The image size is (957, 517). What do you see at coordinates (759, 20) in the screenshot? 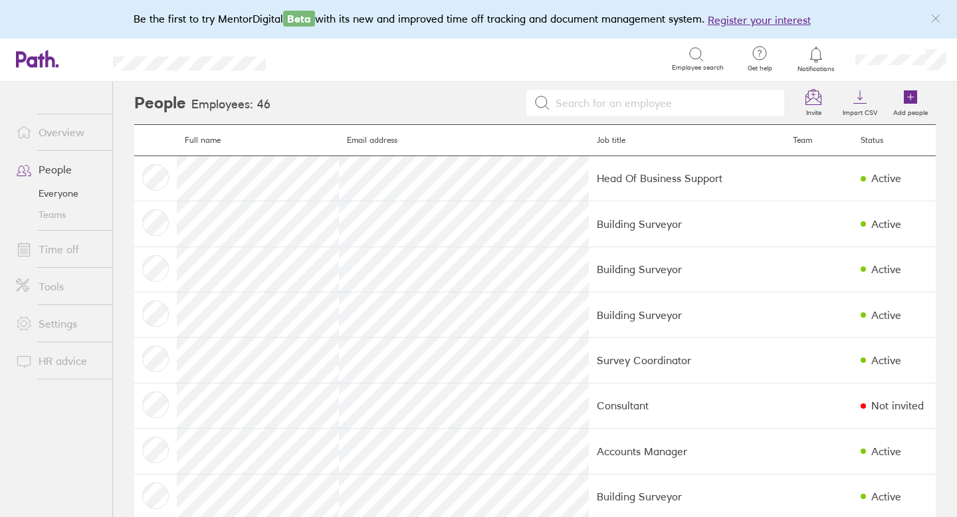
I see `button: Register your interest` at bounding box center [759, 20].